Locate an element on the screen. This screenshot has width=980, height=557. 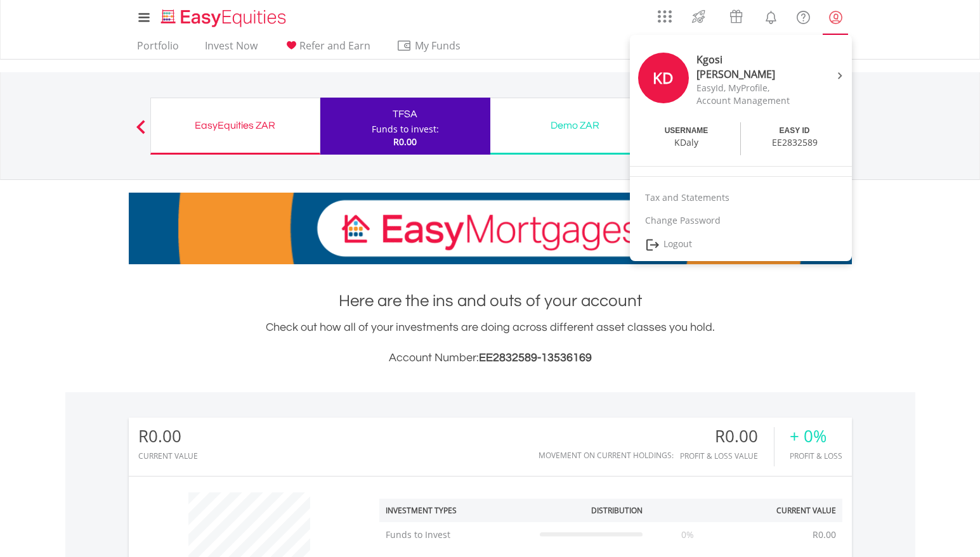
h1: Here are the ins and outs of your account is located at coordinates (490, 301).